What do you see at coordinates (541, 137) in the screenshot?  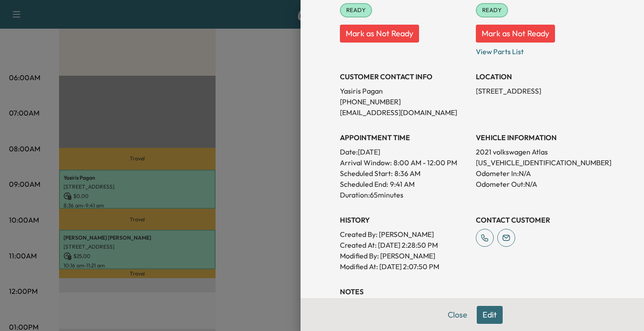 I see `h3: VEHICLE INFORMATION` at bounding box center [541, 137].